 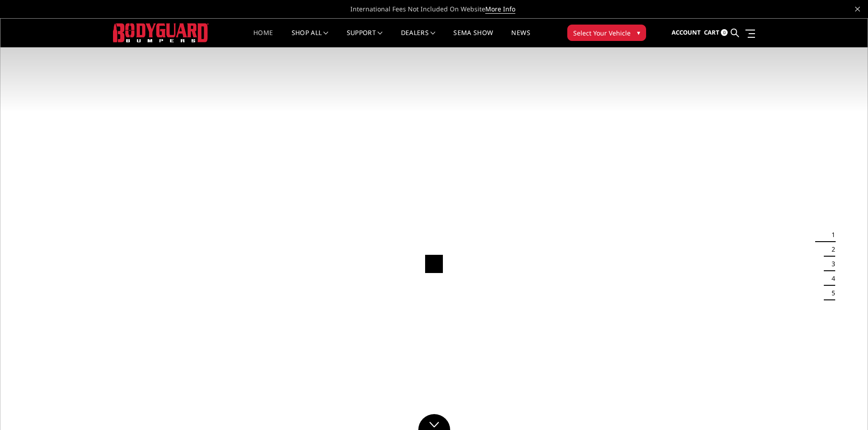 I want to click on button: 2 of 5, so click(x=830, y=249).